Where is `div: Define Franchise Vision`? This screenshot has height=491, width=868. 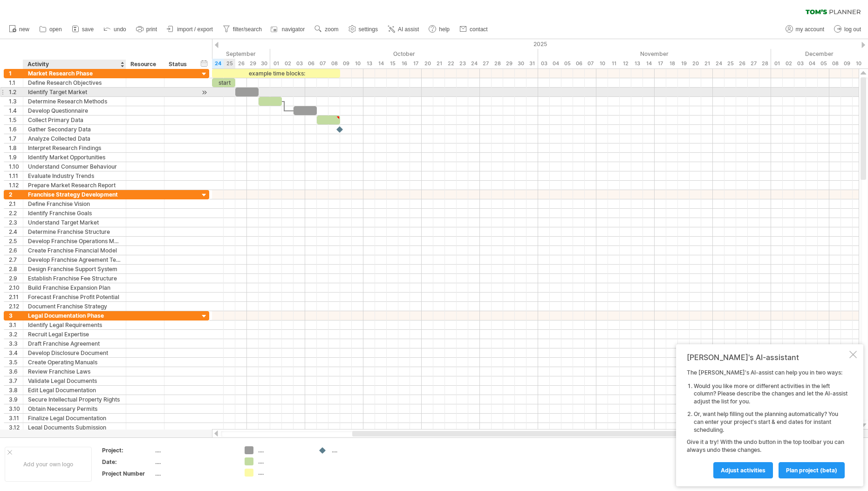
div: Define Franchise Vision is located at coordinates (75, 204).